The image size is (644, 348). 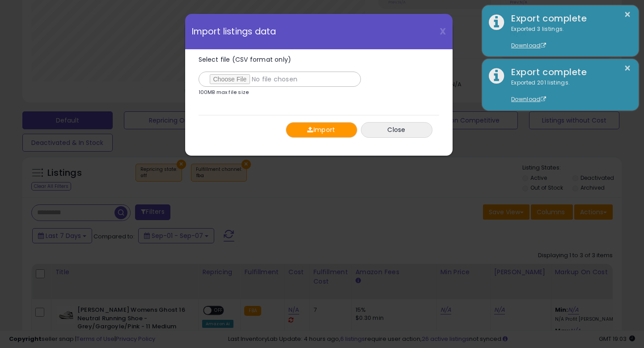 What do you see at coordinates (224, 92) in the screenshot?
I see `p: 100MB max file size` at bounding box center [224, 92].